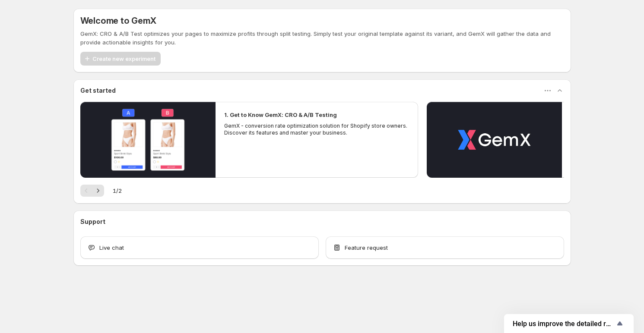 This screenshot has width=644, height=333. What do you see at coordinates (117, 191) in the screenshot?
I see `span: 1 / 2` at bounding box center [117, 191].